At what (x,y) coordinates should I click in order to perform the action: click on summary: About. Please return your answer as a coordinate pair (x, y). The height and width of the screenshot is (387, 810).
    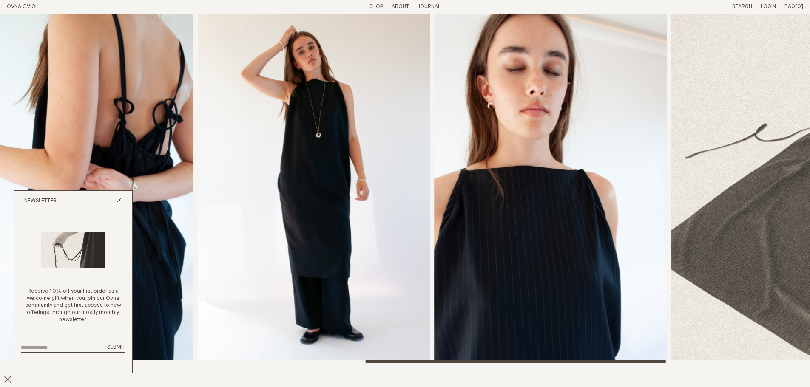
    Looking at the image, I should click on (400, 7).